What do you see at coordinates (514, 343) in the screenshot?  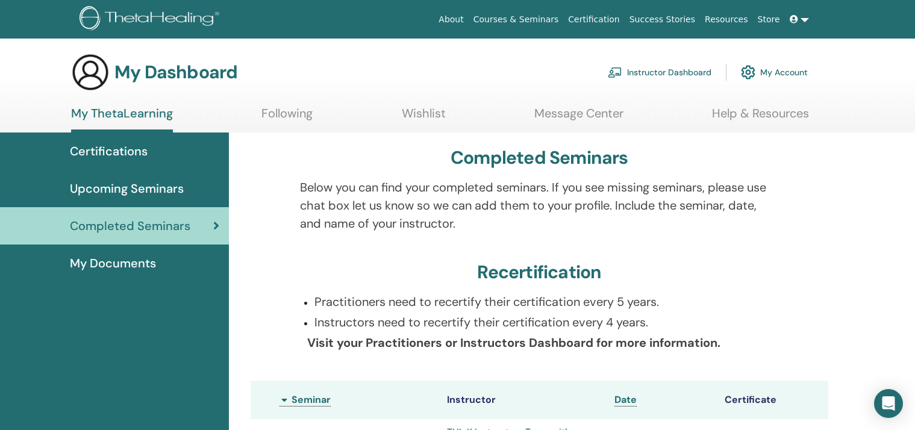 I see `b: Visit your Practitioners or Instructors Dashboard for more information.` at bounding box center [514, 343].